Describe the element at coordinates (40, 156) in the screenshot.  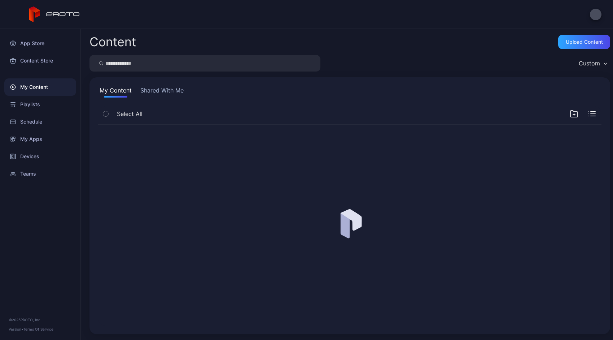
I see `a: Devices` at that location.